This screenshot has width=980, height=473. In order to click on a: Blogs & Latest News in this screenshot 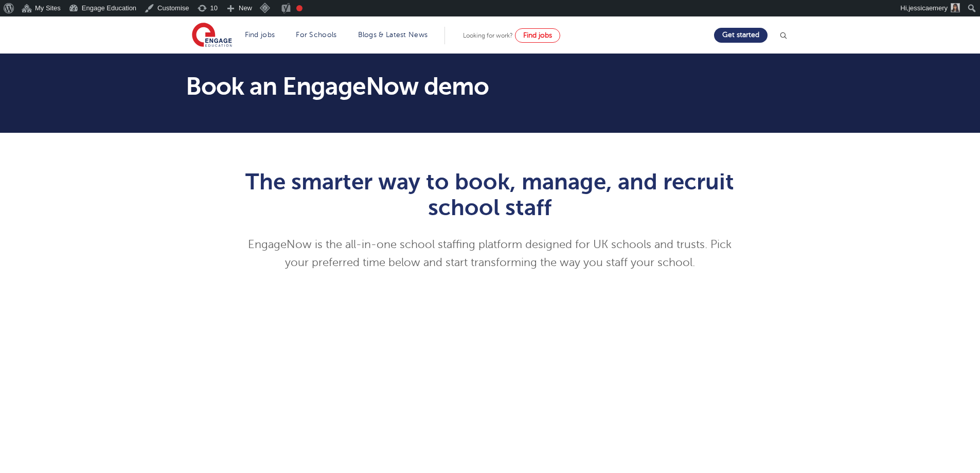, I will do `click(393, 35)`.